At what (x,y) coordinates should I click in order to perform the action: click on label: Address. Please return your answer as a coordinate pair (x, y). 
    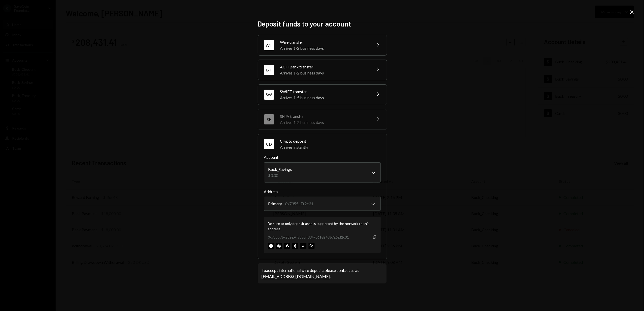
    Looking at the image, I should click on (323, 192).